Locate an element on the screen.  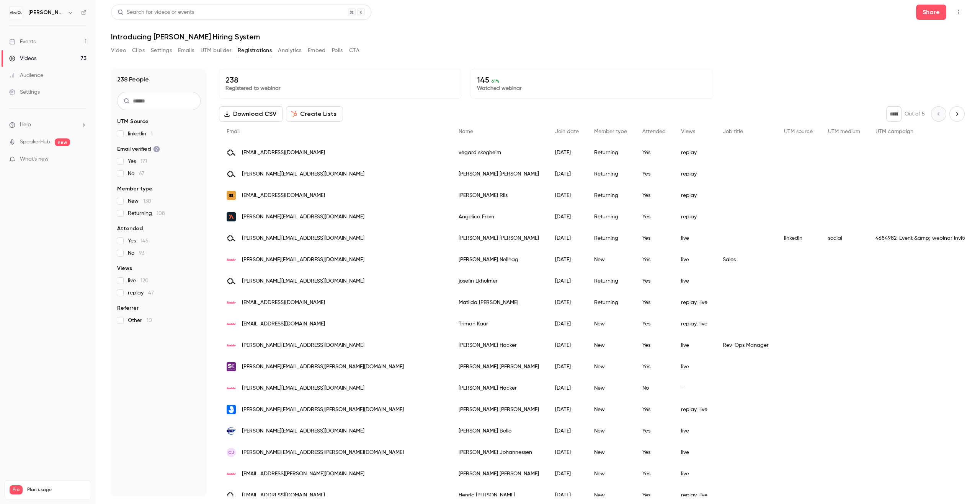
span: Attended is located at coordinates (130, 229).